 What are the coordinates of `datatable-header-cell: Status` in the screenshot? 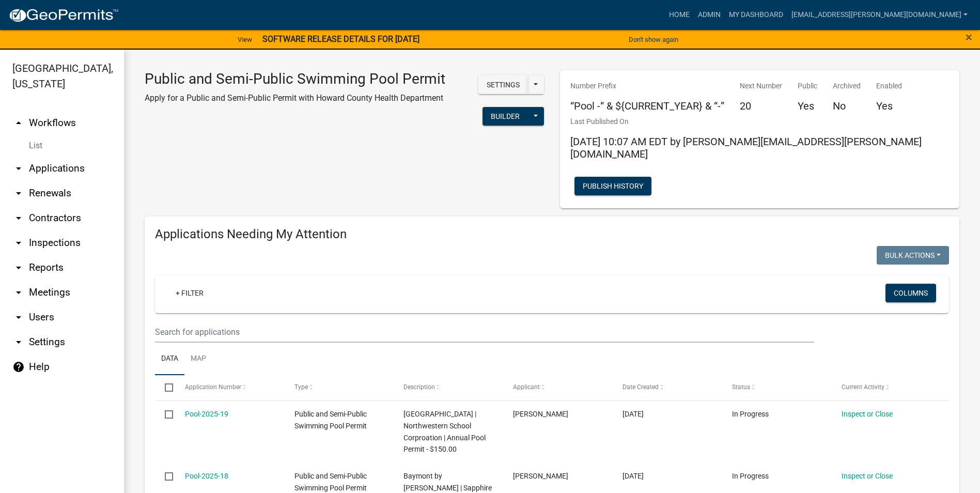 It's located at (777, 387).